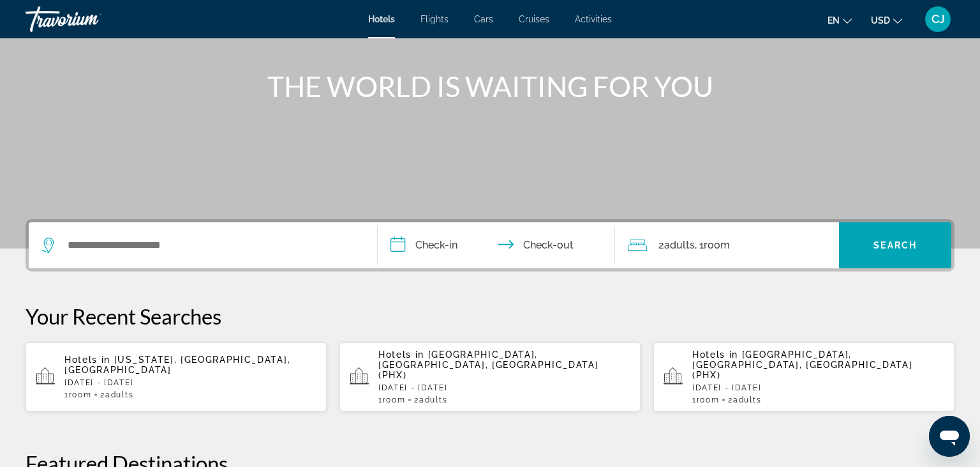  Describe the element at coordinates (886, 20) in the screenshot. I see `button: Change currency` at that location.